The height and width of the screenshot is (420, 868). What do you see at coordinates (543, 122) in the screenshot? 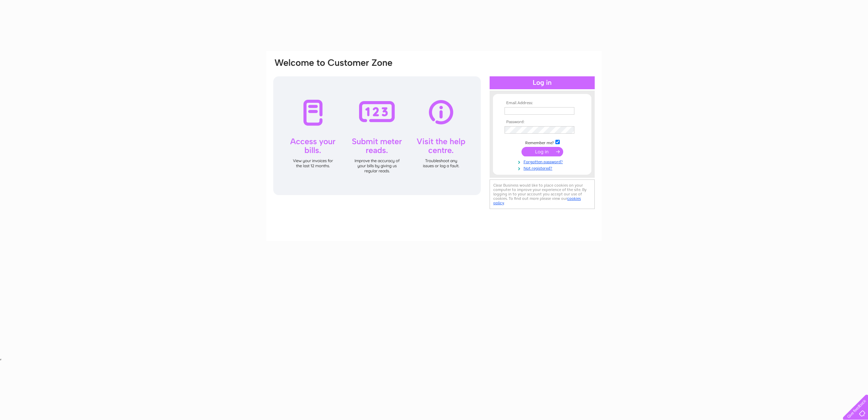
I see `th: Password:` at bounding box center [543, 122].